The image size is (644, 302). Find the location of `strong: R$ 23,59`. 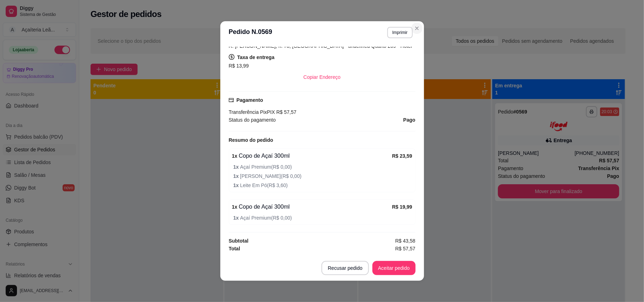

strong: R$ 23,59 is located at coordinates (402, 156).